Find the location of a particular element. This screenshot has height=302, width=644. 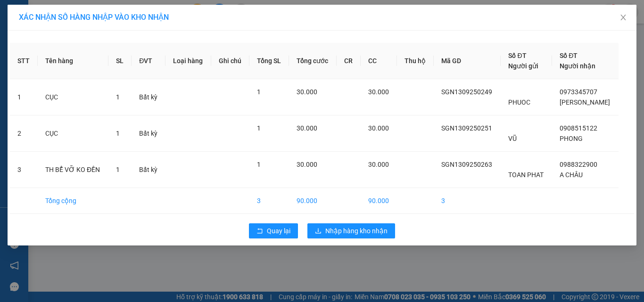

span: SGN1309250251 is located at coordinates (467, 128).